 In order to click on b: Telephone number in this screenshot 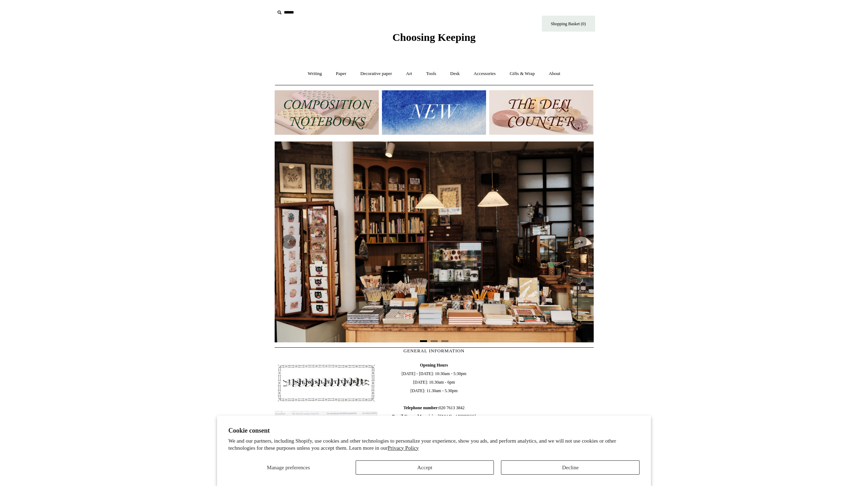, I will do `click(422, 408)`.